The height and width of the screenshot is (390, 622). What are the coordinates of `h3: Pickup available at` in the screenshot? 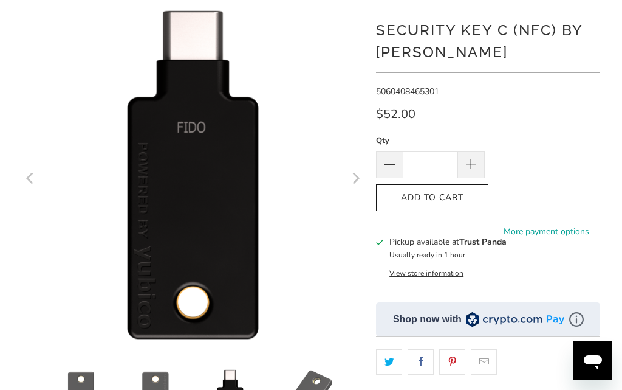 It's located at (448, 241).